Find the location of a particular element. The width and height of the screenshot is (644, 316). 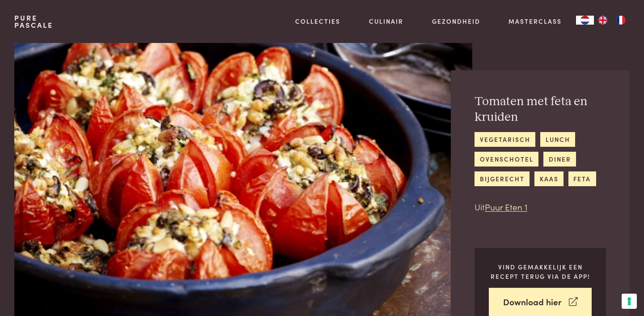

button: Uw voorkeuren voor toestemming voor trackingtechnologieën is located at coordinates (629, 301).